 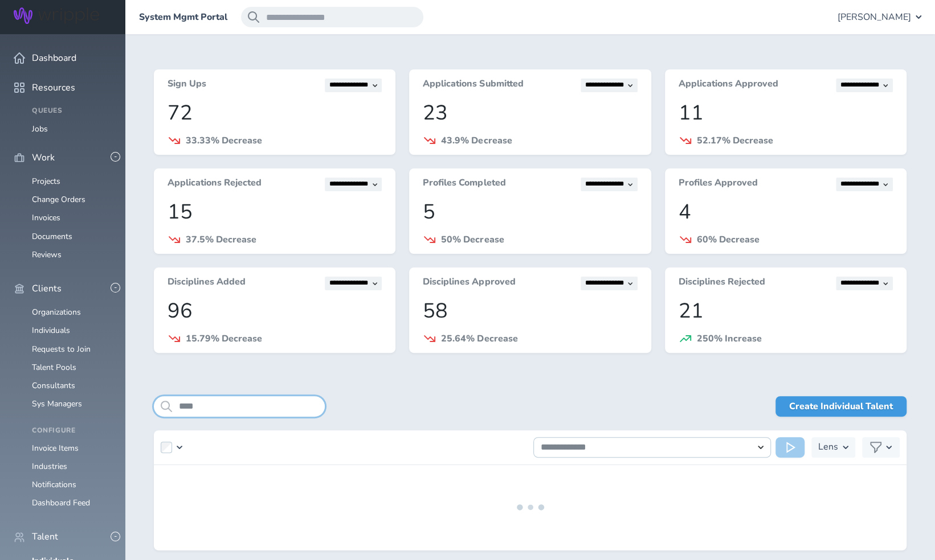 What do you see at coordinates (55, 448) in the screenshot?
I see `a: Invoice Items` at bounding box center [55, 448].